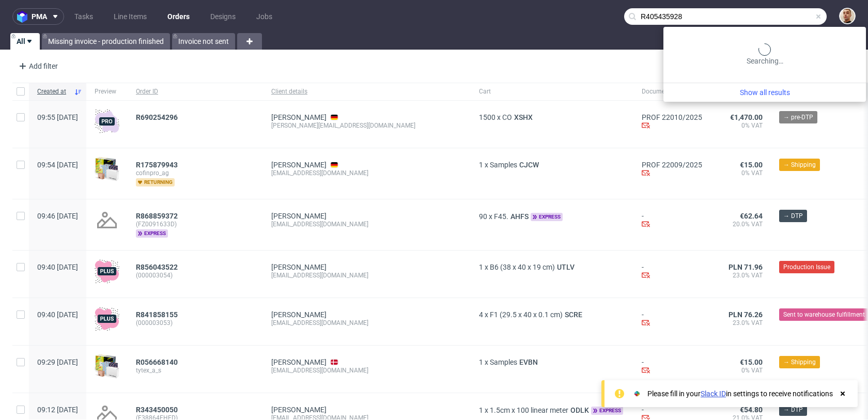  I want to click on span: UTLV, so click(566, 267).